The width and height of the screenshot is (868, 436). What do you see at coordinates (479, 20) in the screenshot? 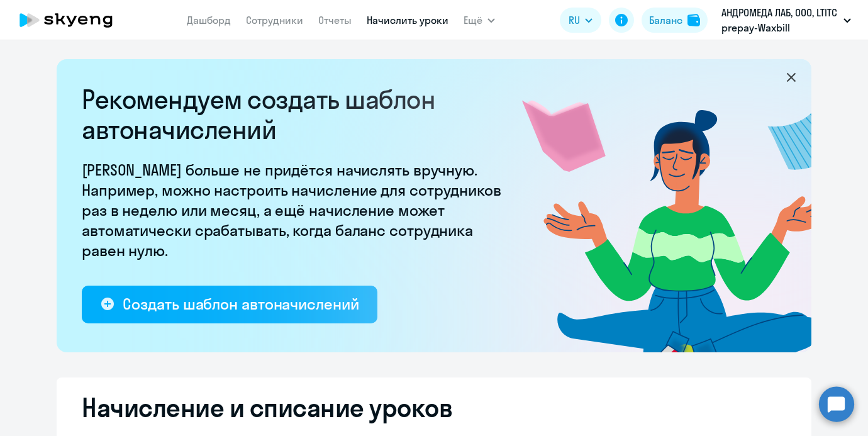
I see `button: Ещё` at bounding box center [479, 20].